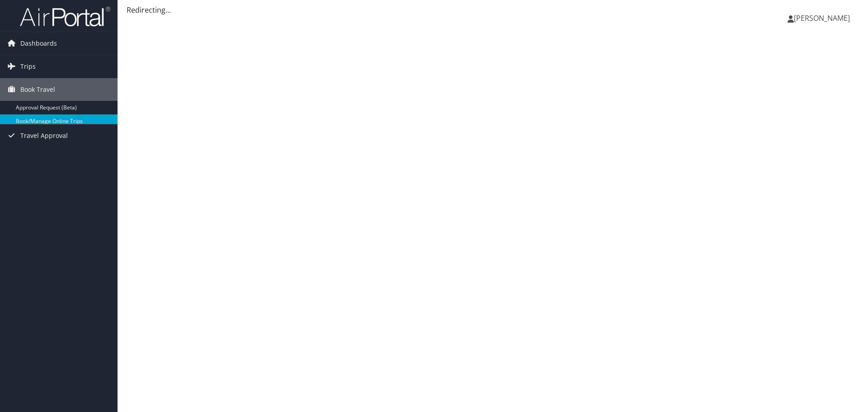 This screenshot has width=868, height=412. What do you see at coordinates (44, 136) in the screenshot?
I see `span: Travel Approval` at bounding box center [44, 136].